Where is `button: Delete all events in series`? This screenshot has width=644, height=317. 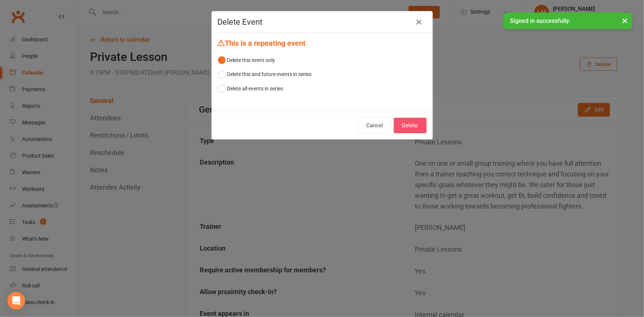 button: Delete all events in series is located at coordinates (251, 89).